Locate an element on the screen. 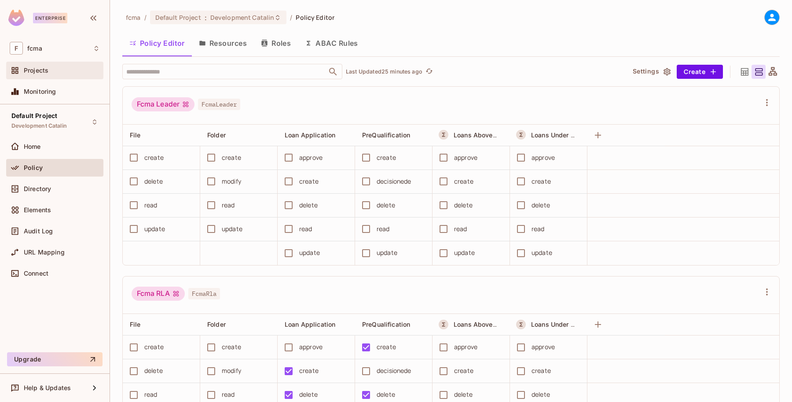 This screenshot has height=402, width=792. span: Projects is located at coordinates (36, 70).